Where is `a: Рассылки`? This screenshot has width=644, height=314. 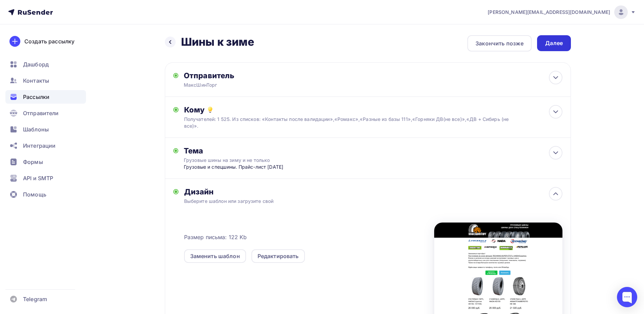 a: Рассылки is located at coordinates (46, 97).